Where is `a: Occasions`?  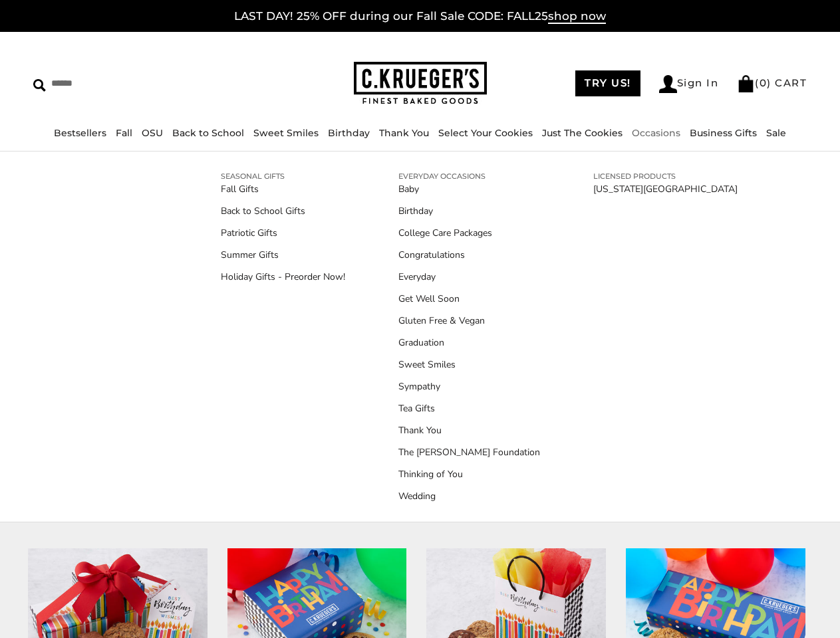 a: Occasions is located at coordinates (656, 133).